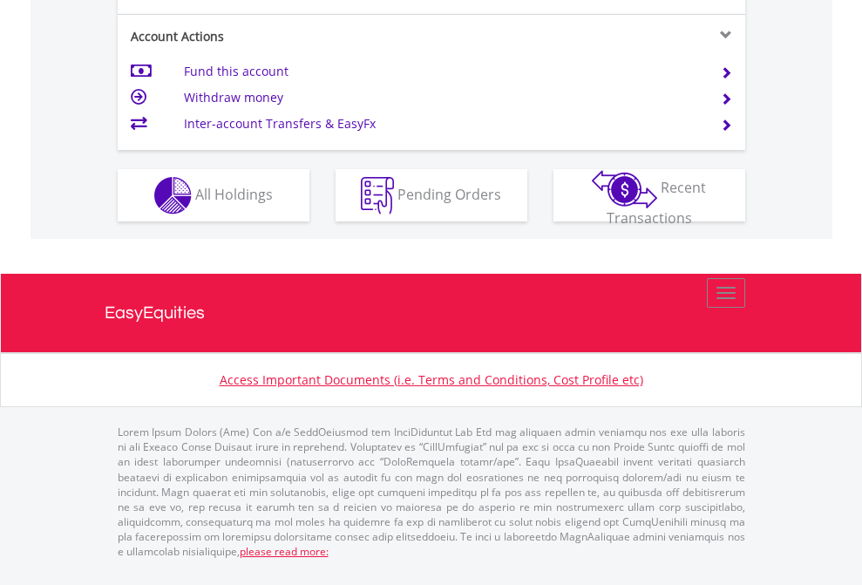 This screenshot has height=585, width=862. What do you see at coordinates (441, 124) in the screenshot?
I see `td: Inter-account Transfers & EasyFx` at bounding box center [441, 124].